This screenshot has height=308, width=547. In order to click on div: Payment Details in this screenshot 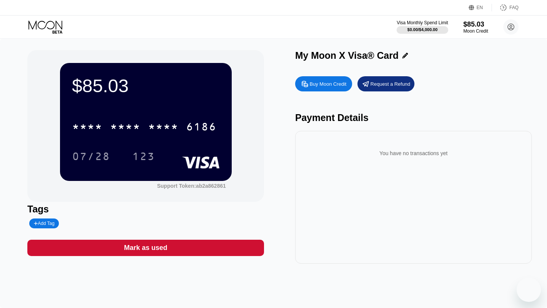, I will do `click(413, 118)`.